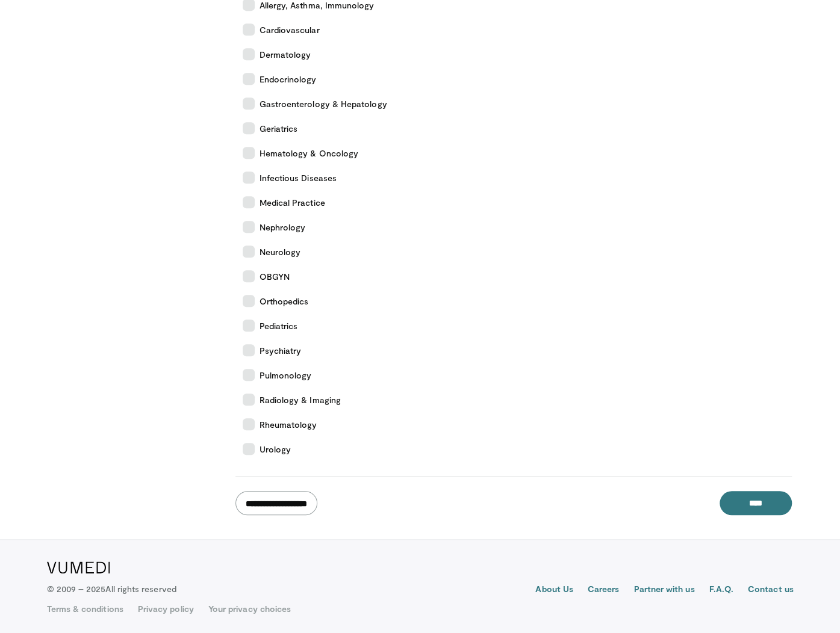  I want to click on span: Dermatology, so click(286, 54).